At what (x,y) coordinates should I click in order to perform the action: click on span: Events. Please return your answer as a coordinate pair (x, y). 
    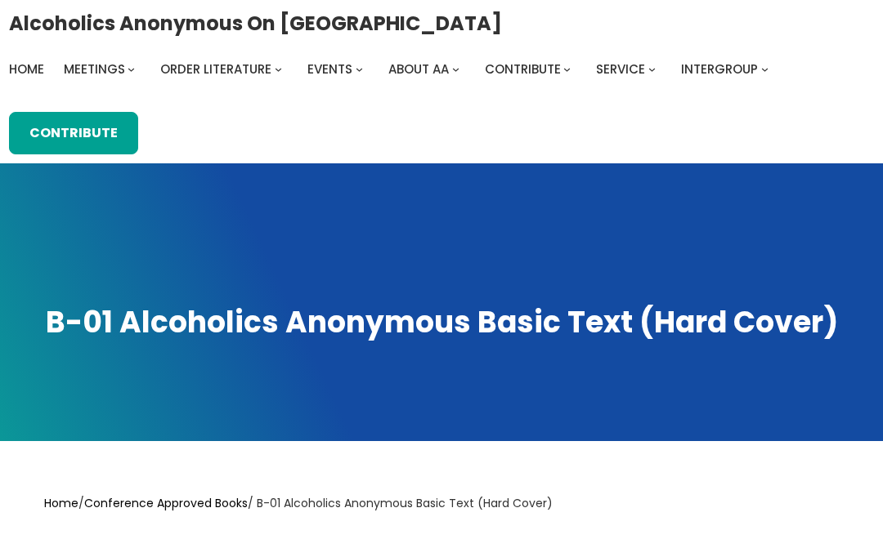
    Looking at the image, I should click on (329, 69).